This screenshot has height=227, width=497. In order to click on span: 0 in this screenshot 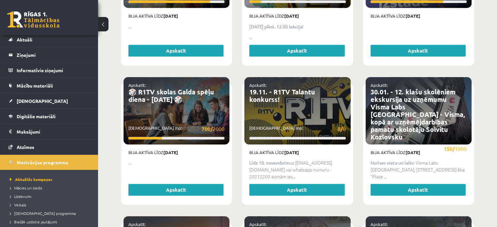, I will do `click(341, 129)`.